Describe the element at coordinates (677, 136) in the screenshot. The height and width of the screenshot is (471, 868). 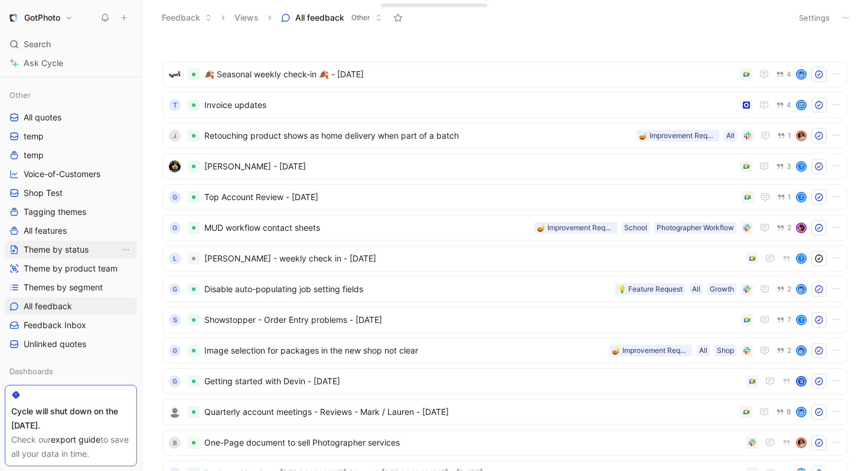
I see `div: 🪔 Improvement Request` at that location.